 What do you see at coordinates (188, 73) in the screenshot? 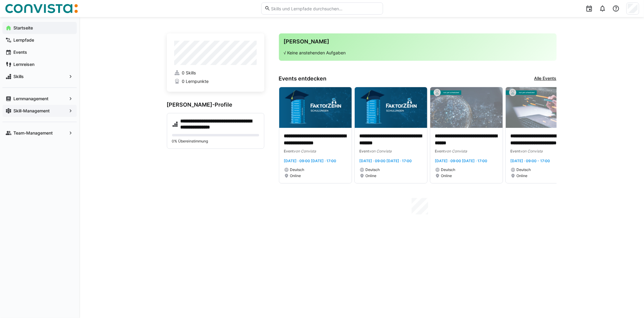
I see `span: 0 Skills` at bounding box center [188, 73].